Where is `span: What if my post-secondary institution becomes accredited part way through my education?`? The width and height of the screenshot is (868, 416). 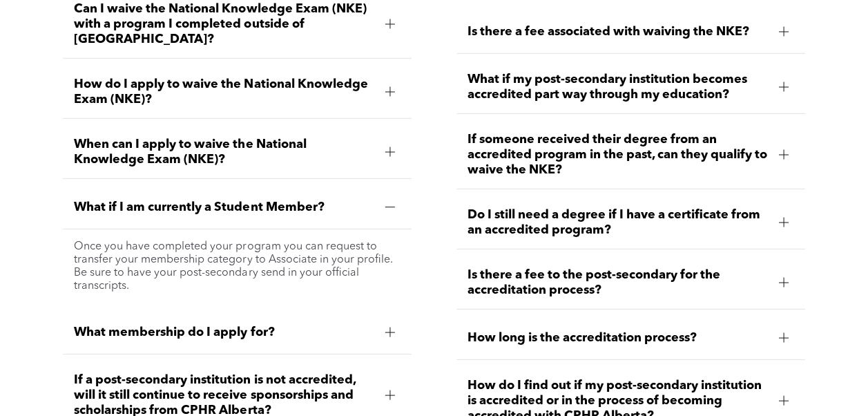
span: What if my post-secondary institution becomes accredited part way through my education? is located at coordinates (617, 87).